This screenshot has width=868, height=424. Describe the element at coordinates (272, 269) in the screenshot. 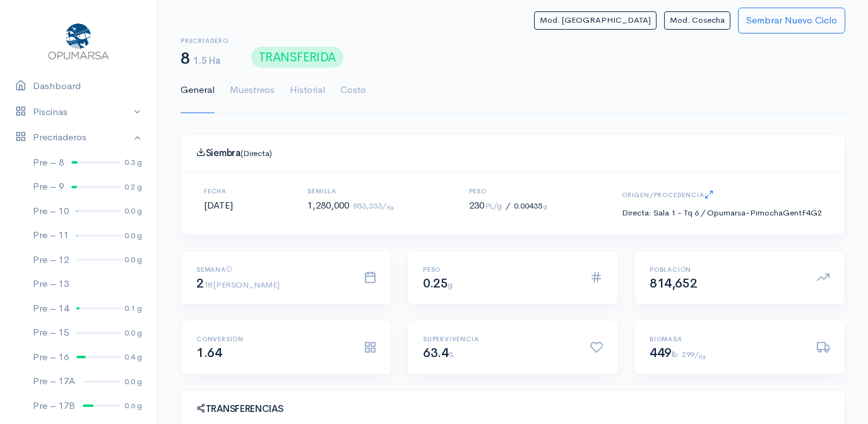

I see `h6: Semana` at that location.